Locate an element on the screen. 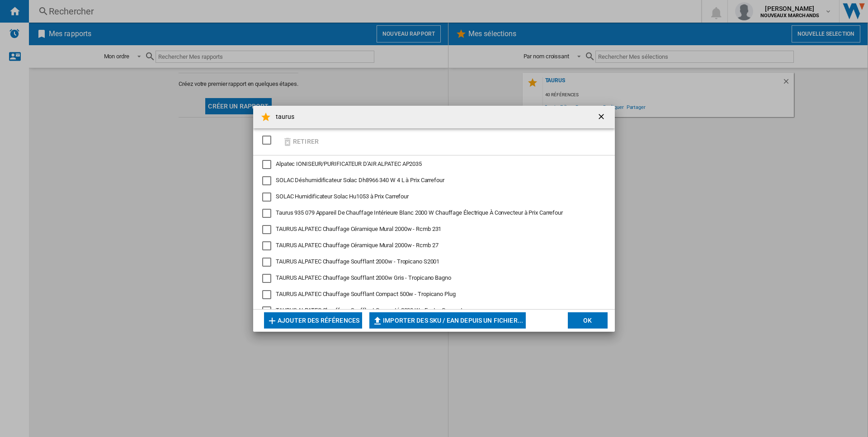 The image size is (868, 437). ng-md-icon: getI18NText('BUTTONS.CLOSE_DIALOG') is located at coordinates (602, 117).